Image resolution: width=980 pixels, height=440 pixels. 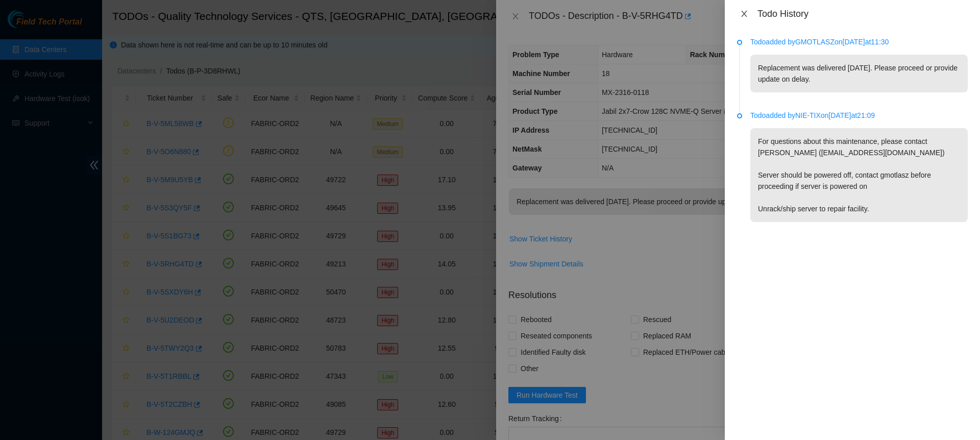 I want to click on span: close, so click(x=744, y=13).